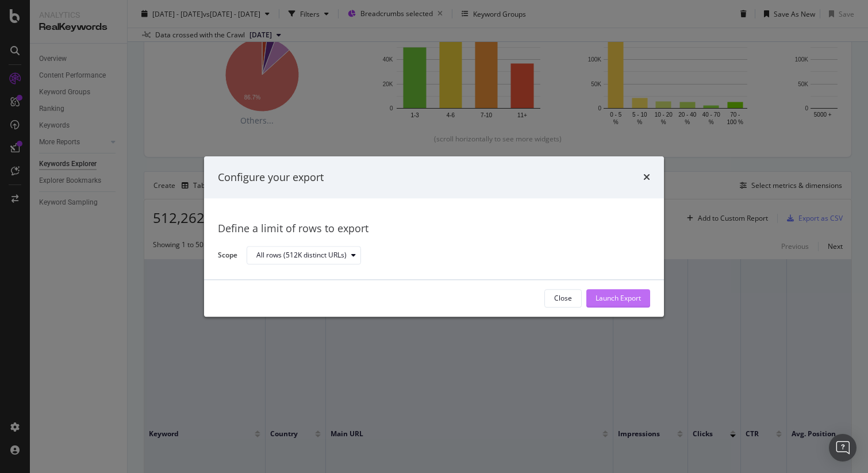 The height and width of the screenshot is (473, 868). What do you see at coordinates (563, 299) in the screenshot?
I see `div: Close` at bounding box center [563, 299].